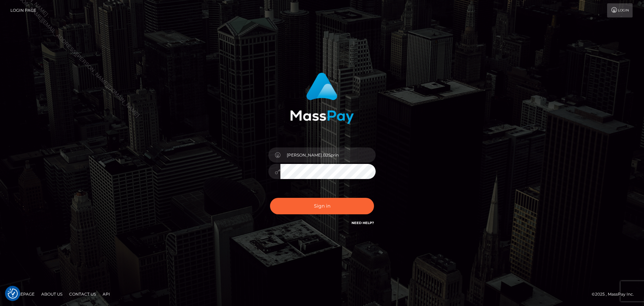 The height and width of the screenshot is (306, 644). I want to click on a: API, so click(106, 294).